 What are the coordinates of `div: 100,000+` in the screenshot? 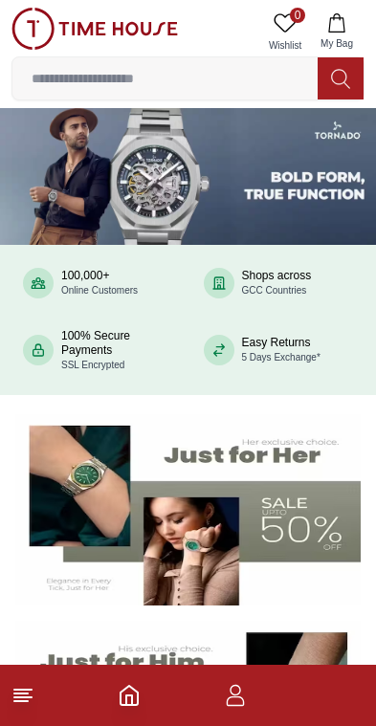 It's located at (100, 283).